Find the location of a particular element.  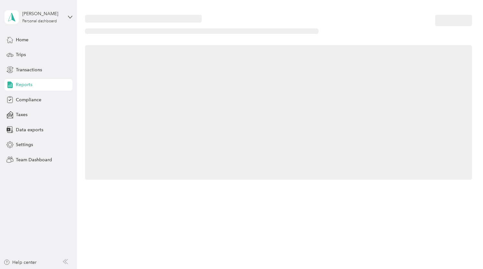

button: Help center is located at coordinates (20, 263).